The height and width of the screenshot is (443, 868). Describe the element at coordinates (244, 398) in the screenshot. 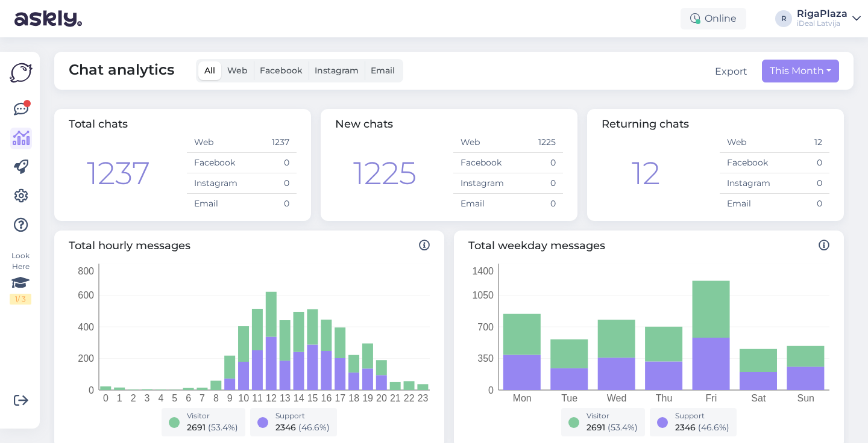

I see `tspan: 10` at that location.